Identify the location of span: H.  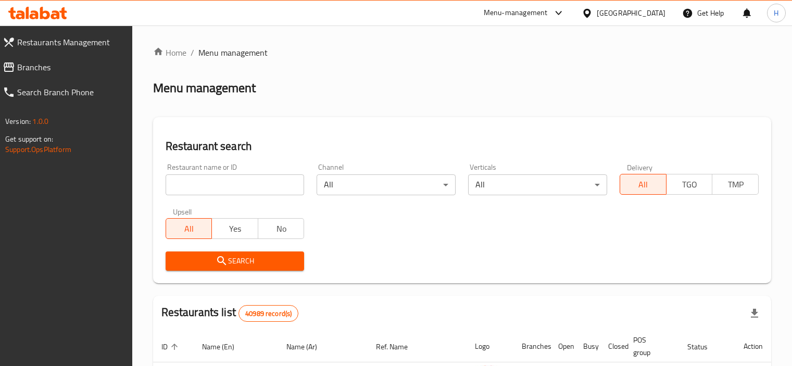
(776, 13).